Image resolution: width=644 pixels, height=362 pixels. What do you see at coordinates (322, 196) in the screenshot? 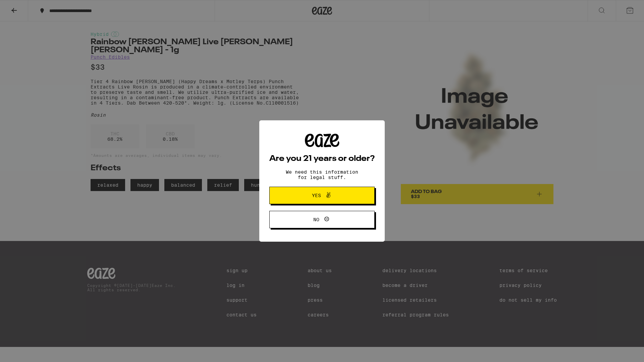
I see `button: Yes` at bounding box center [322, 196].